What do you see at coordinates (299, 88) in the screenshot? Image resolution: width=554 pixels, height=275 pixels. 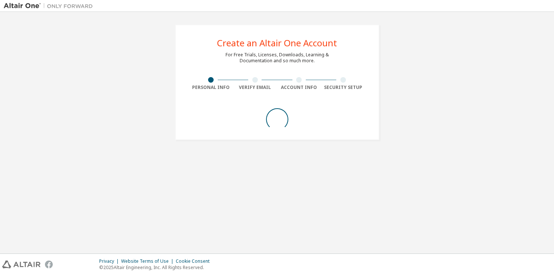 I see `div: Account Info` at bounding box center [299, 88].